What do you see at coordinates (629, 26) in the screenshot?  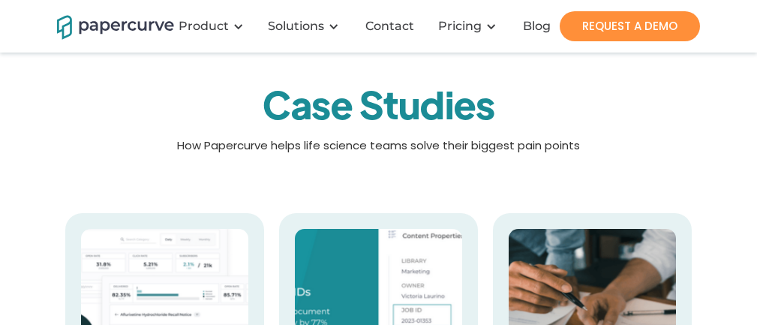 I see `a: REQUEST A DEMO` at bounding box center [629, 26].